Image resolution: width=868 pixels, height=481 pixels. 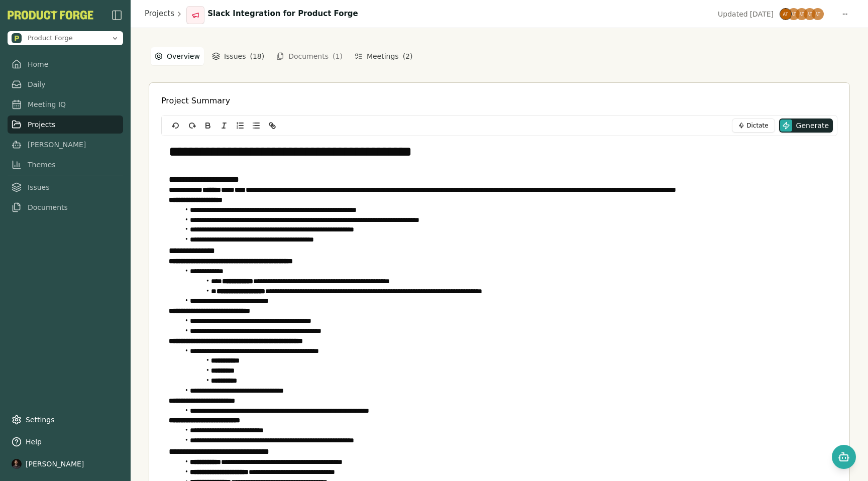 What do you see at coordinates (384, 56) in the screenshot?
I see `button: Meetings` at bounding box center [384, 56].